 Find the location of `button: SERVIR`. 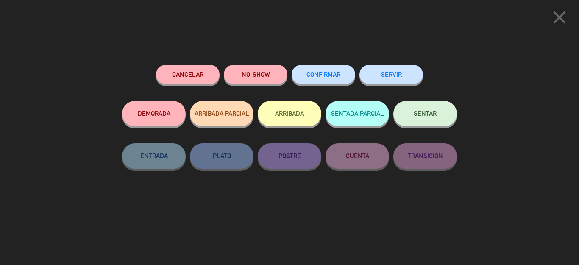

button: SERVIR is located at coordinates (391, 74).